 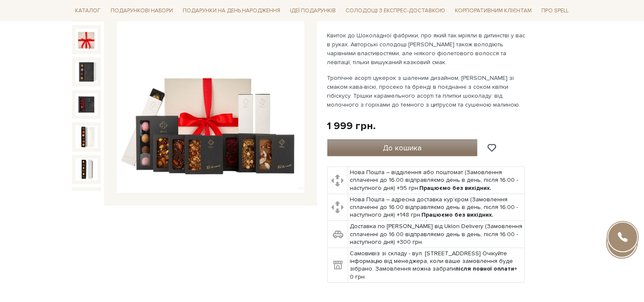 What do you see at coordinates (402, 148) in the screenshot?
I see `button: До кошика` at bounding box center [402, 148].